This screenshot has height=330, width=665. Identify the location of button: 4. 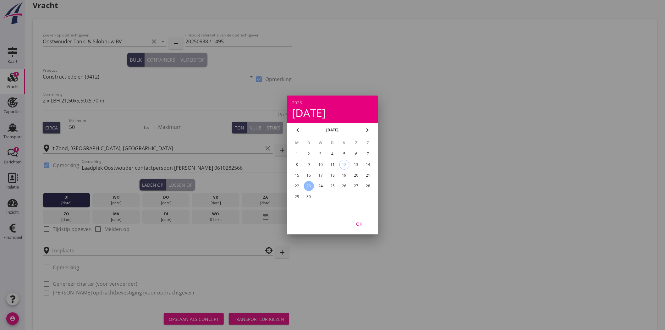
(333, 154).